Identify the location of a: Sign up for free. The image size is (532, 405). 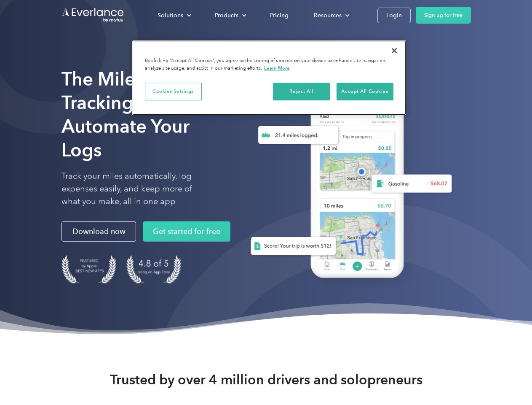
(443, 15).